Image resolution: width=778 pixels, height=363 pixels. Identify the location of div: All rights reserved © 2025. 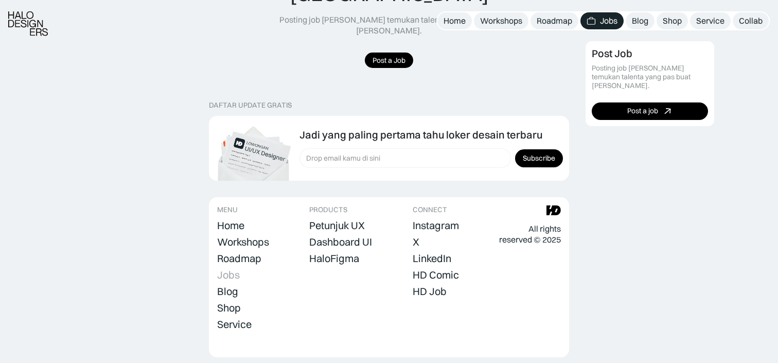
(530, 234).